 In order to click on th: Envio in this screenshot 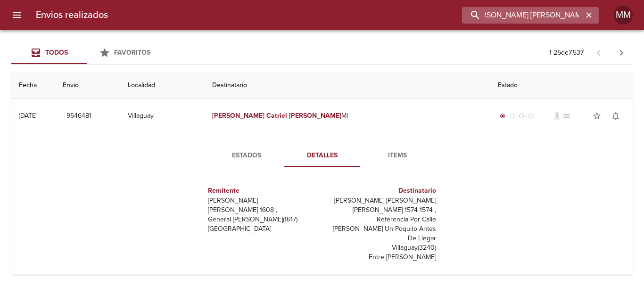, I will do `click(88, 85)`.